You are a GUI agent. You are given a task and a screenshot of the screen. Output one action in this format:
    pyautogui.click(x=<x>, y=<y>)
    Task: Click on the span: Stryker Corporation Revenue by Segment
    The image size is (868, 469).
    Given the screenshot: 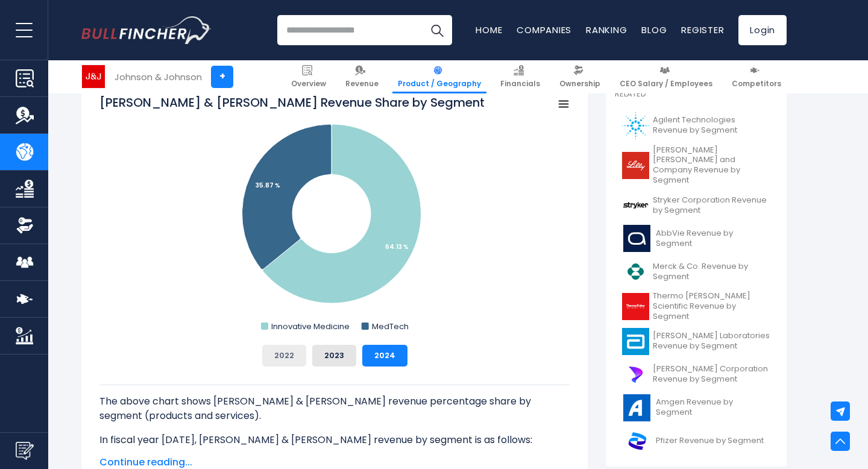 What is the action you would take?
    pyautogui.click(x=711, y=205)
    